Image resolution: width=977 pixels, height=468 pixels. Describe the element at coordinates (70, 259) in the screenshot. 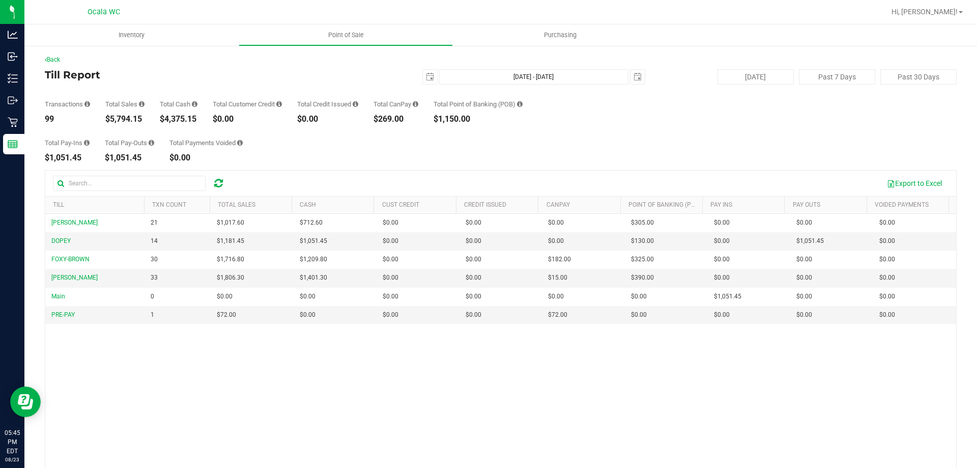

I see `span: FOXY-BROWN` at that location.